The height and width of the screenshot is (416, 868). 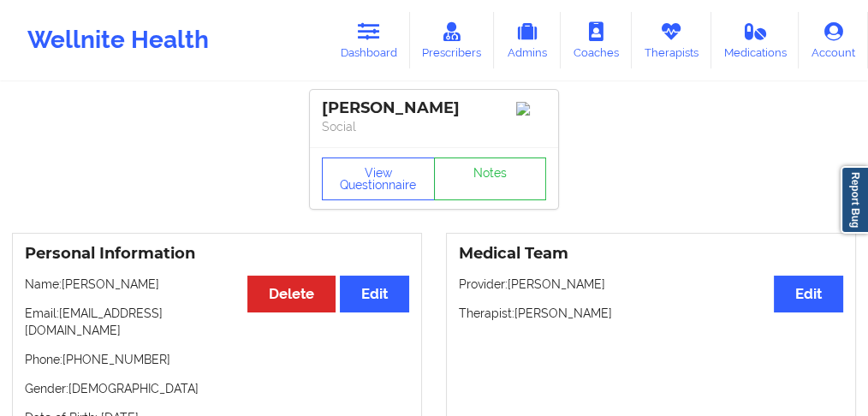 What do you see at coordinates (854, 199) in the screenshot?
I see `a: Report Bug` at bounding box center [854, 199].